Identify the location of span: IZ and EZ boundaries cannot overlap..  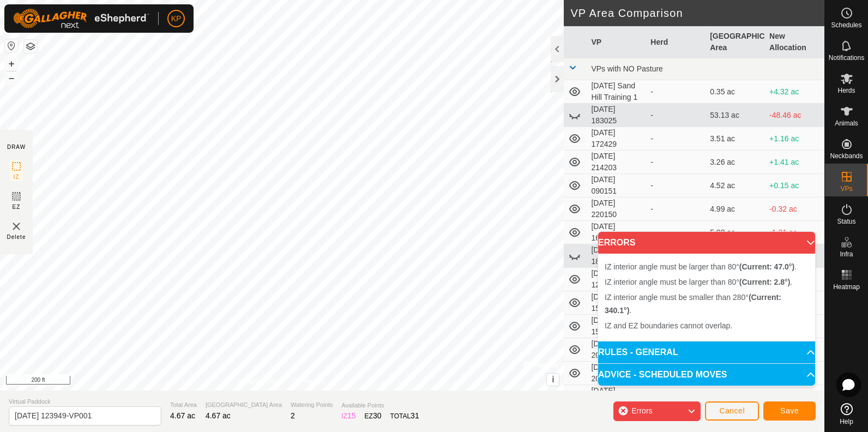
(669, 326).